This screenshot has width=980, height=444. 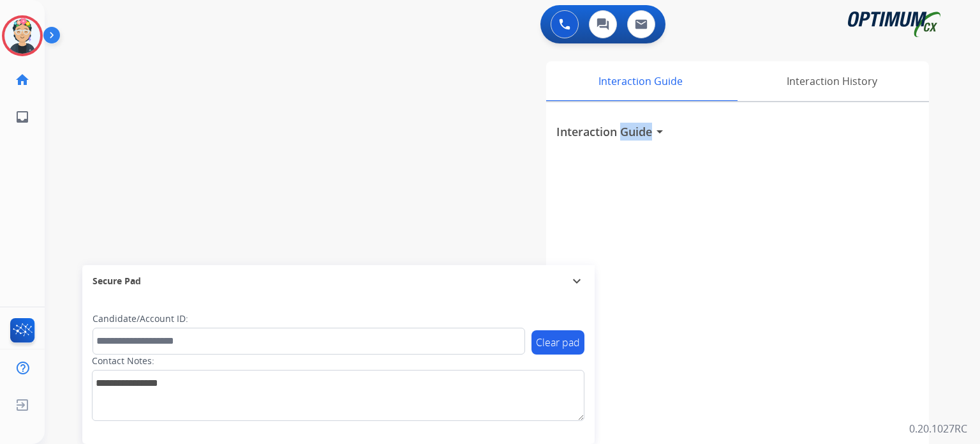 I want to click on button: Clear pad, so click(x=558, y=342).